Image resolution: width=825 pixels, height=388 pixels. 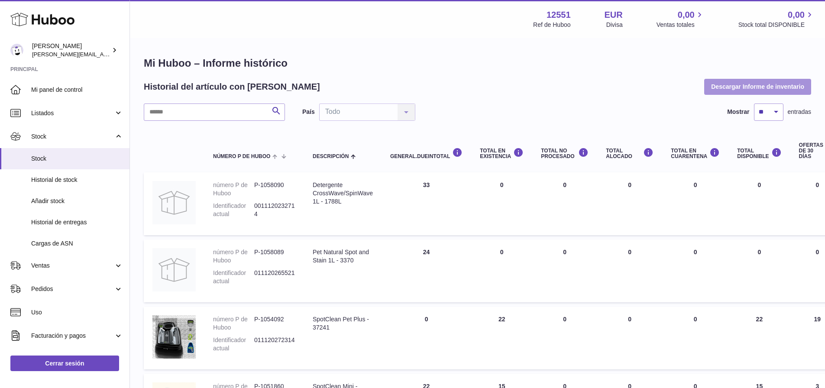 I want to click on span: número P de Huboo, so click(x=242, y=156).